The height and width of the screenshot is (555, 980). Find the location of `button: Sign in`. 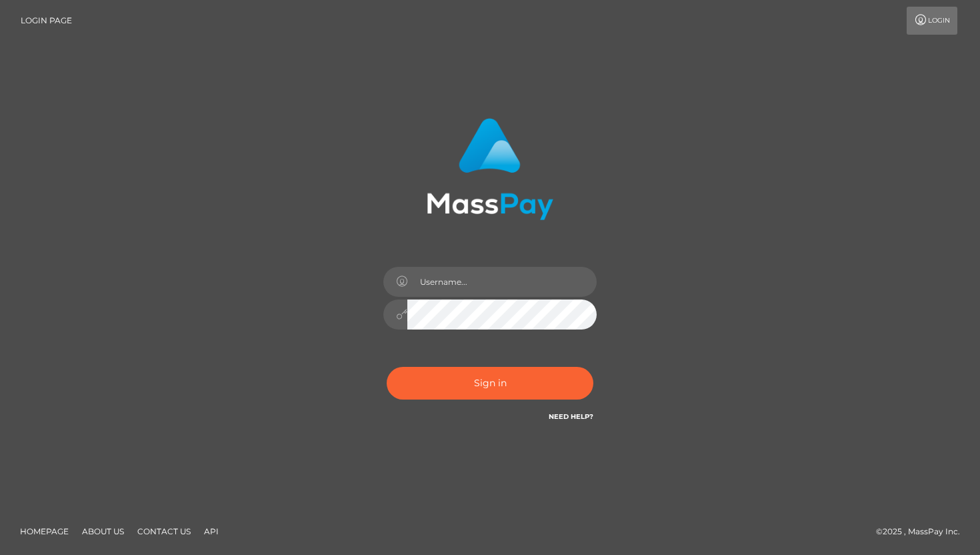

button: Sign in is located at coordinates (490, 383).